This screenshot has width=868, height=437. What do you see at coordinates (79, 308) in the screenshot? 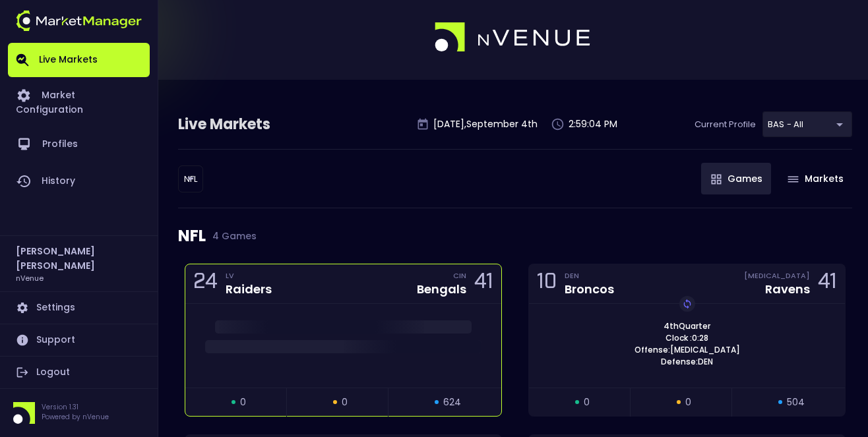
I see `a: Settings` at bounding box center [79, 308].